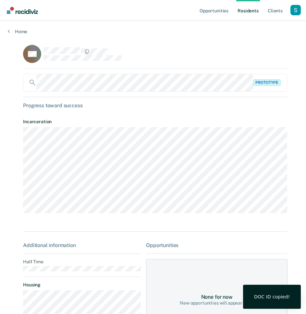 Image resolution: width=306 pixels, height=314 pixels. I want to click on div: Progress toward success, so click(155, 105).